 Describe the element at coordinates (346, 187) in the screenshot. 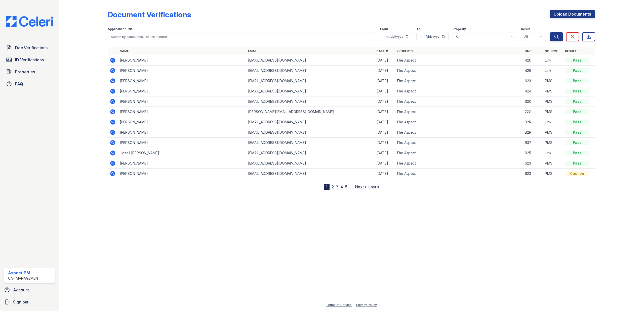

I see `a: 5` at that location.